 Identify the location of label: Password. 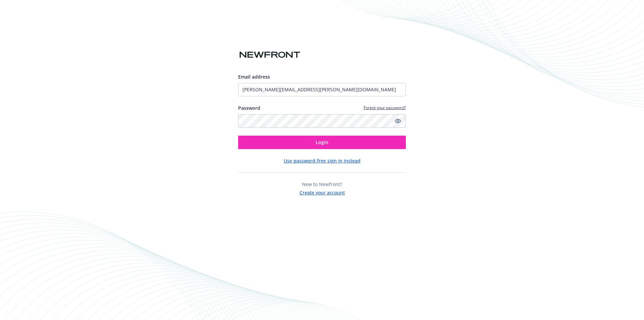
(249, 108).